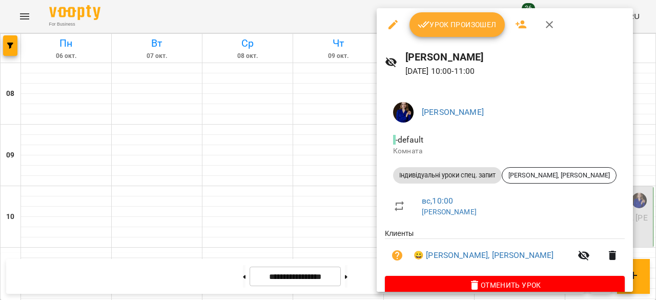 The image size is (656, 300). I want to click on span: Урок произошел, so click(457, 25).